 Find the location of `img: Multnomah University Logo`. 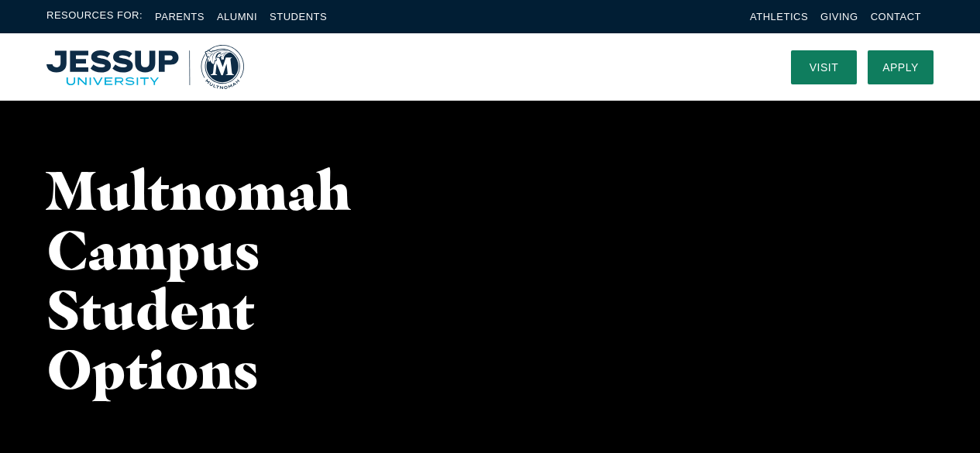

img: Multnomah University Logo is located at coordinates (145, 67).